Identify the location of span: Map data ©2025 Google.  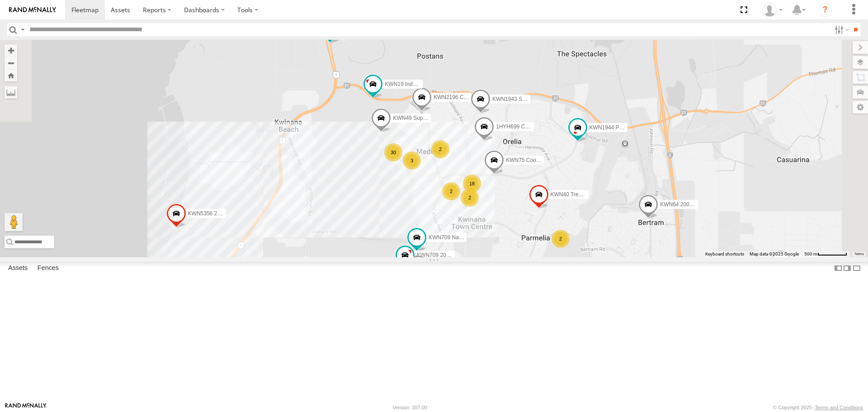
(774, 254).